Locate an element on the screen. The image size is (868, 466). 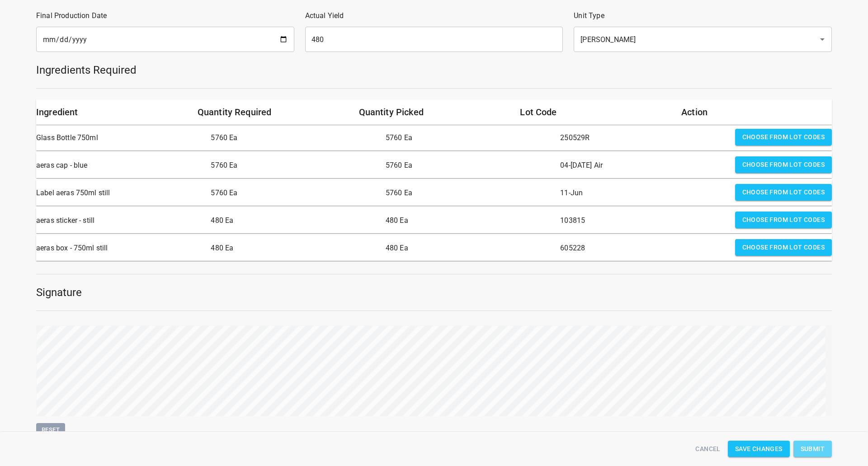
p: aeras cap - blue is located at coordinates (120, 165).